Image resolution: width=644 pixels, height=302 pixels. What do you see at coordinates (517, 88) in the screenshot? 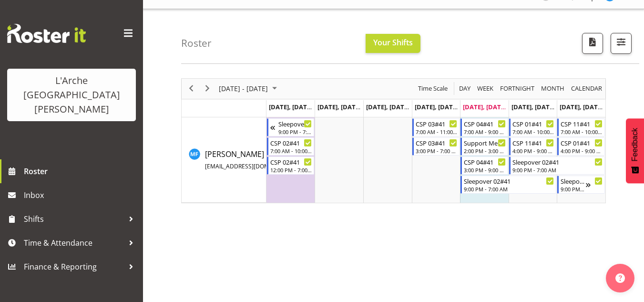
I see `button: Fortnight` at bounding box center [517, 88].